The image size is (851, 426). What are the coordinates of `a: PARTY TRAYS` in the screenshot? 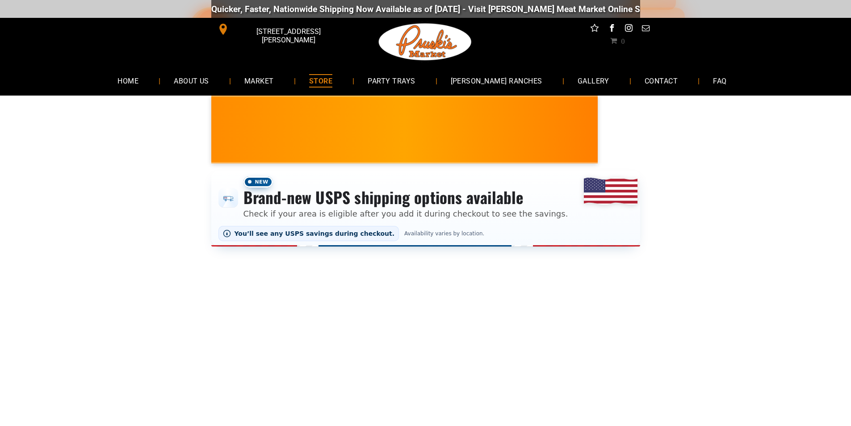 It's located at (391, 80).